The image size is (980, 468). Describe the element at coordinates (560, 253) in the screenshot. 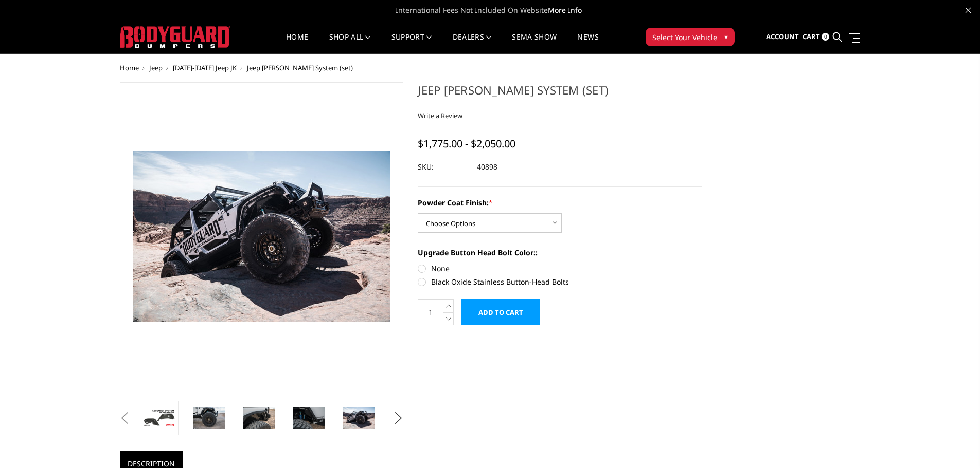

I see `label: Upgrade Button Head Bolt Color::` at that location.